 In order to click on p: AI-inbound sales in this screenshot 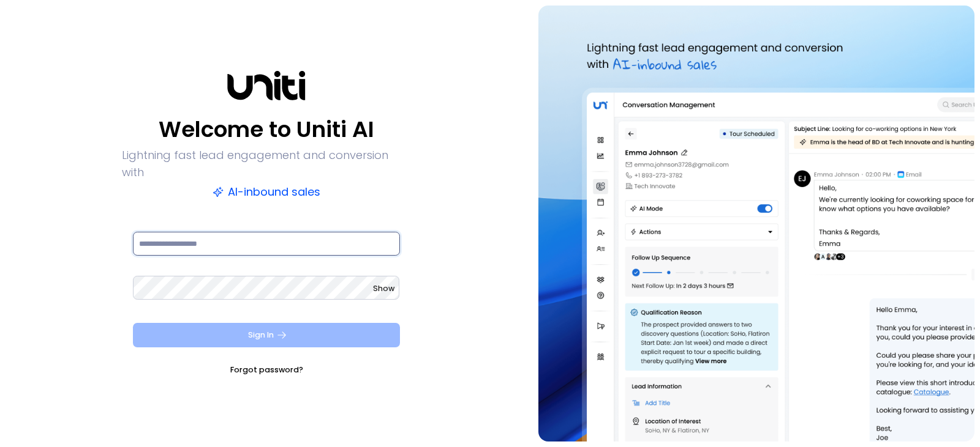, I will do `click(267, 192)`.